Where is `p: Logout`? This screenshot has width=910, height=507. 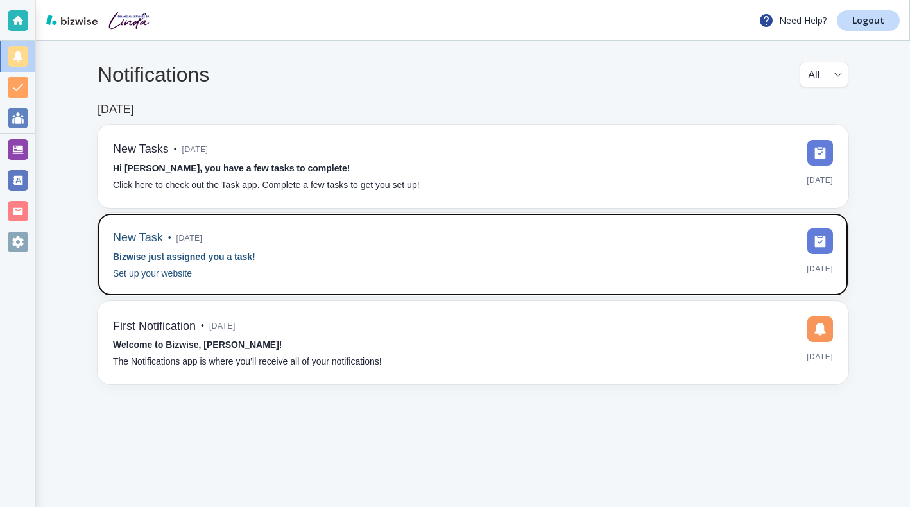
p: Logout is located at coordinates (868, 21).